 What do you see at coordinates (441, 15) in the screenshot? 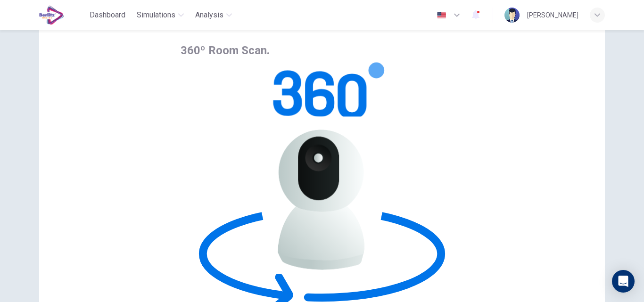
I see `img: en` at bounding box center [441, 15].